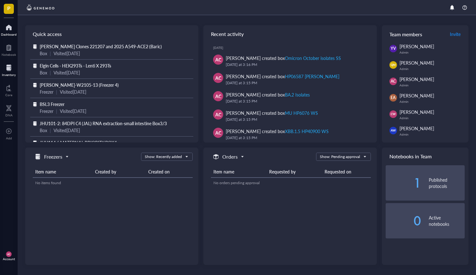 This screenshot has width=476, height=275. Describe the element at coordinates (9, 110) in the screenshot. I see `a: DNA` at that location.